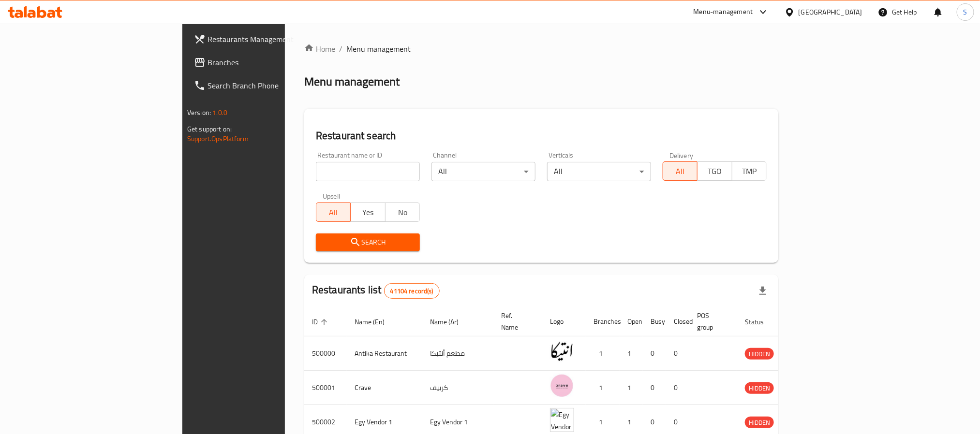 This screenshot has height=434, width=980. Describe the element at coordinates (763, 291) in the screenshot. I see `div: Export file` at that location.